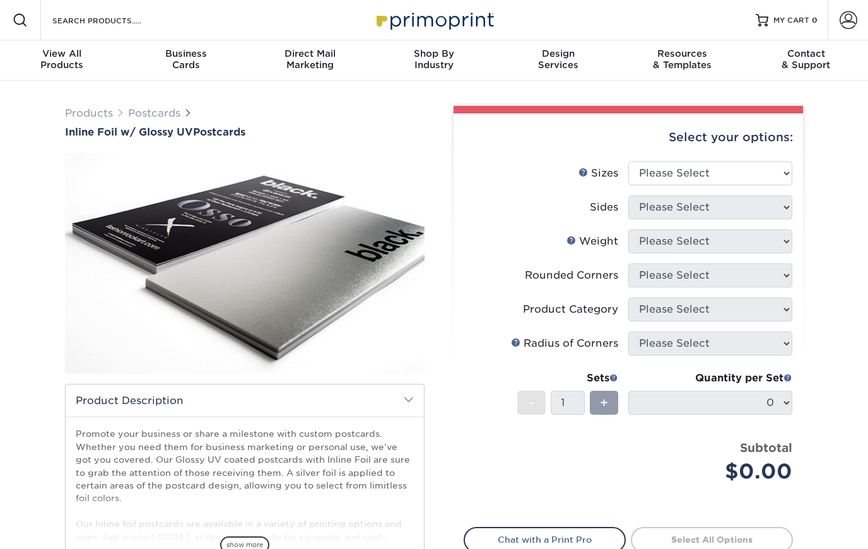 This screenshot has height=549, width=868. What do you see at coordinates (791, 20) in the screenshot?
I see `span: MY CART` at bounding box center [791, 20].